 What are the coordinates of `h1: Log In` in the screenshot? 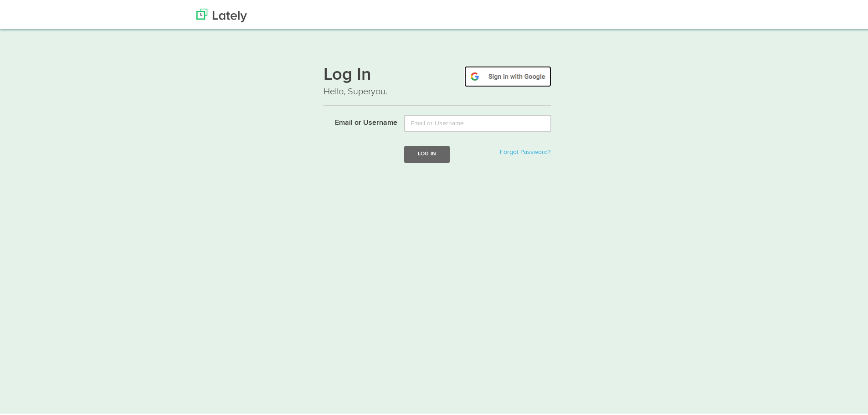 It's located at (438, 74).